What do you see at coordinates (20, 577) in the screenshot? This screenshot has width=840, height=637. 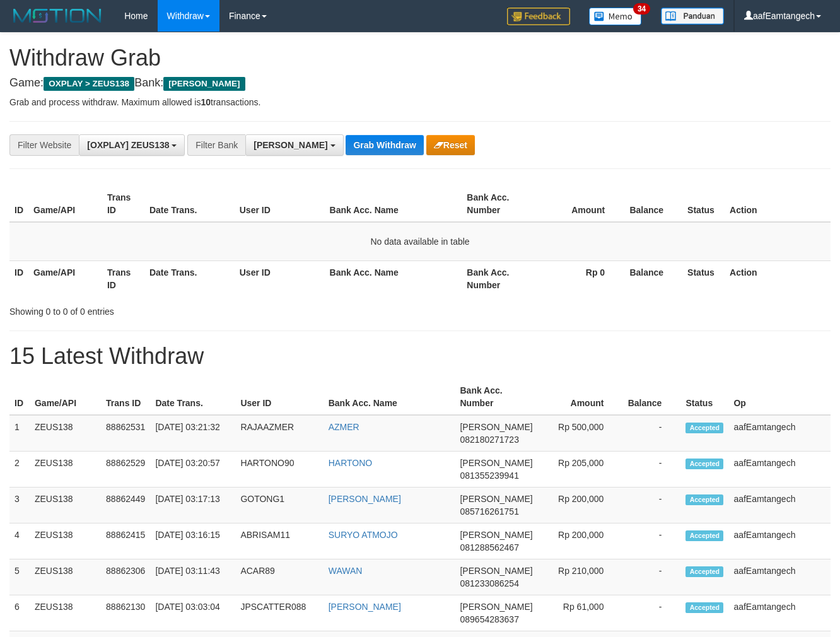 I see `td: 5` at bounding box center [20, 577].